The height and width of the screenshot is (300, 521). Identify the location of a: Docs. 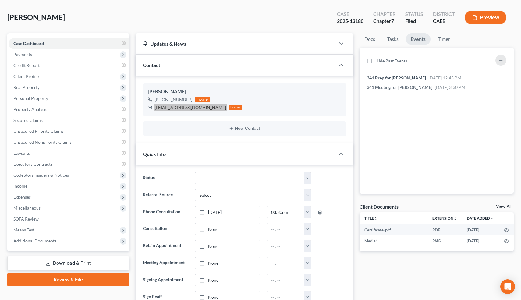
(369, 39).